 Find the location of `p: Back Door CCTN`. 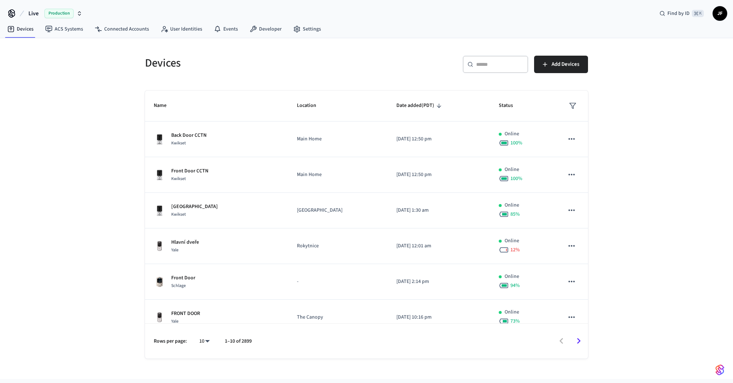

p: Back Door CCTN is located at coordinates (189, 135).